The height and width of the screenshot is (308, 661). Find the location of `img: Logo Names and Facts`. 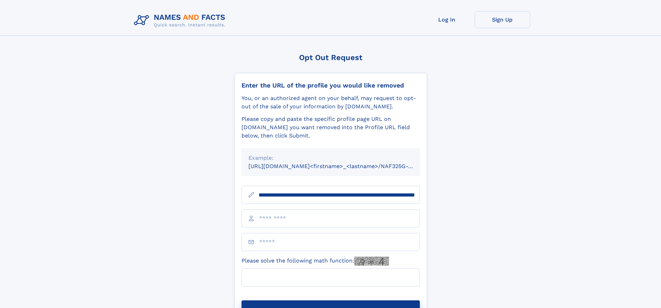

img: Logo Names and Facts is located at coordinates (181, 20).